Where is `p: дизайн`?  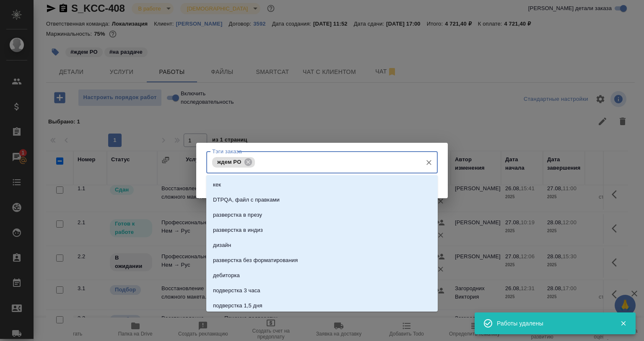 p: дизайн is located at coordinates (222, 245).